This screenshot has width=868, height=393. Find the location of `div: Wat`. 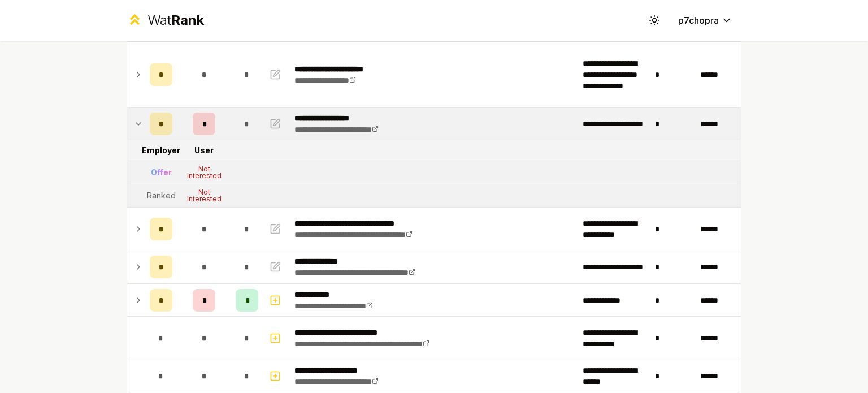

div: Wat is located at coordinates (176, 21).